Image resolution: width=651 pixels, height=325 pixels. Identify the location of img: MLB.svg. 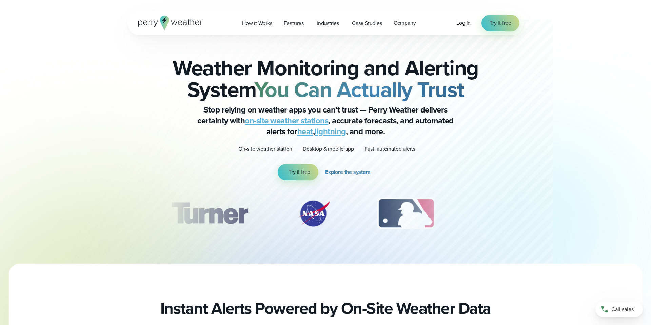
(406, 214).